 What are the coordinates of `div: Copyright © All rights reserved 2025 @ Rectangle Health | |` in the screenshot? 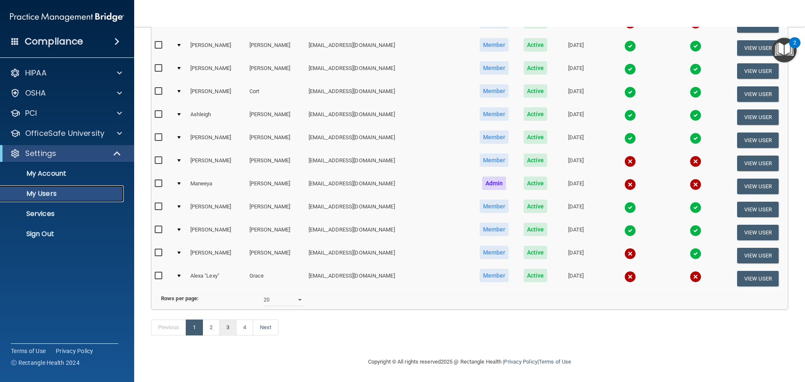 It's located at (470, 362).